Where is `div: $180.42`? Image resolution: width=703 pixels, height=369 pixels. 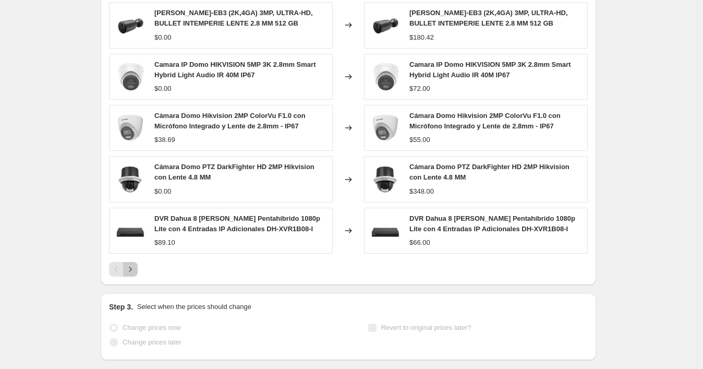
div: $180.42 is located at coordinates (422, 38).